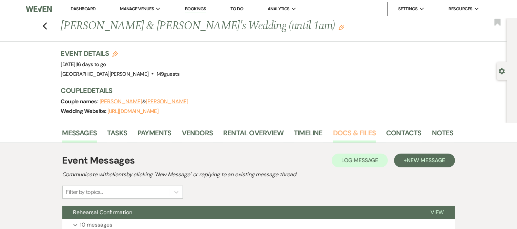 The image size is (517, 229). I want to click on span: Resources, so click(460, 9).